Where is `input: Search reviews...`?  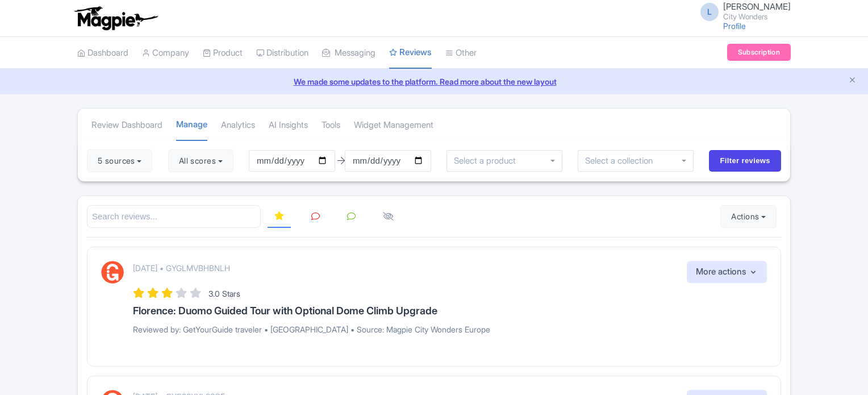 input: Search reviews... is located at coordinates (174, 216).